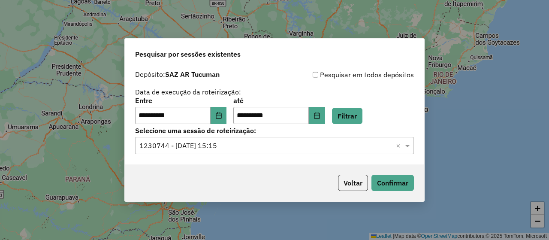 The width and height of the screenshot is (549, 240). I want to click on button: Filtrar, so click(347, 116).